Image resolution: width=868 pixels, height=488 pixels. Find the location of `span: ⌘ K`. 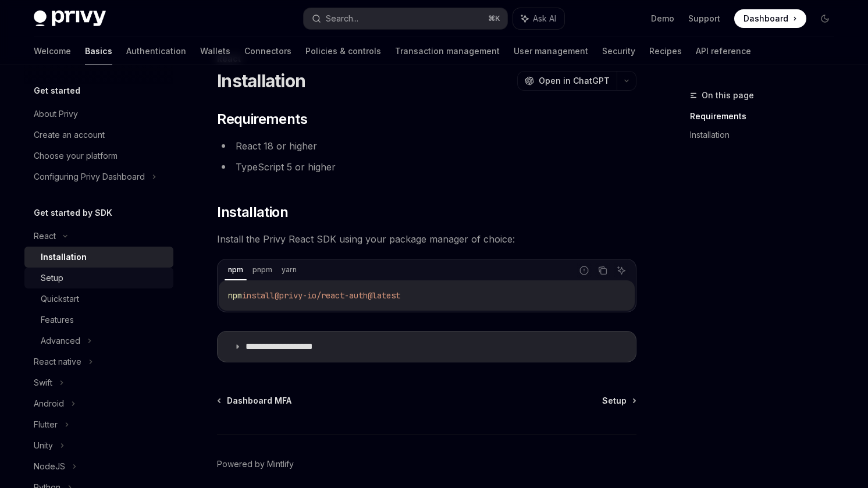

span: ⌘ K is located at coordinates (494, 19).